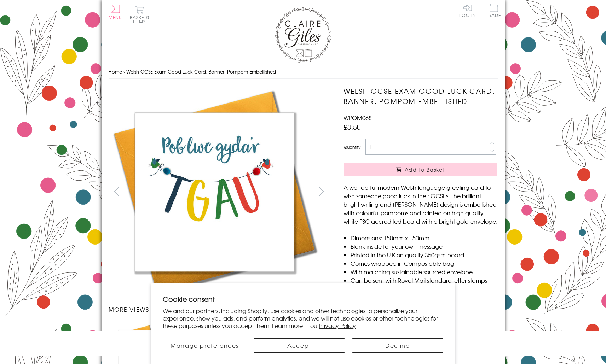  What do you see at coordinates (219, 309) in the screenshot?
I see `h3: More views` at bounding box center [219, 309].